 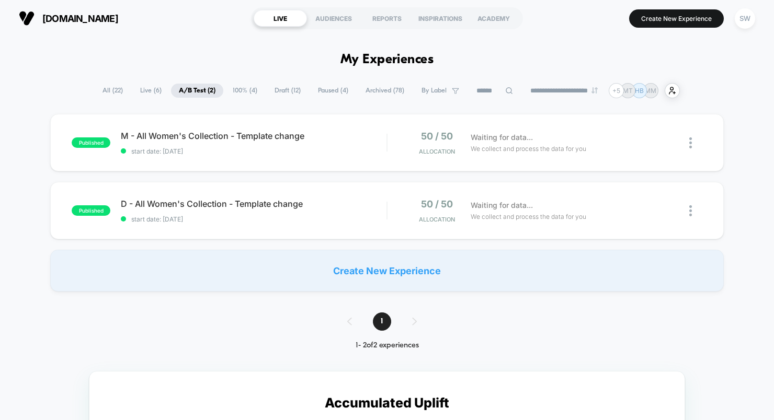 I want to click on span: Paused ( 4 ), so click(x=333, y=90).